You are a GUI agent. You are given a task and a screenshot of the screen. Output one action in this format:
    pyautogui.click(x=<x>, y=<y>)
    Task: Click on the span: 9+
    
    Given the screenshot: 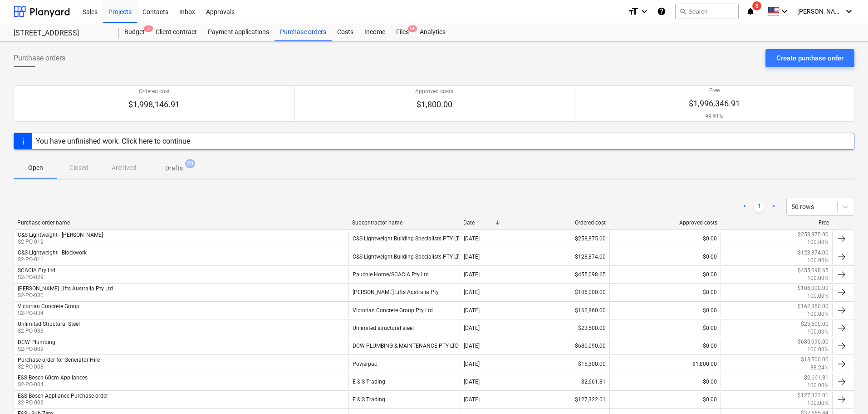 What is the action you would take?
    pyautogui.click(x=413, y=28)
    